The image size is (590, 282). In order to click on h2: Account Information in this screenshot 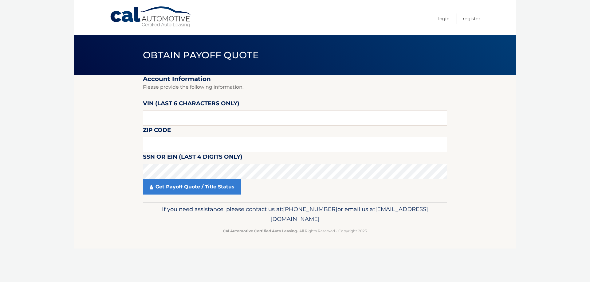, I will do `click(295, 79)`.